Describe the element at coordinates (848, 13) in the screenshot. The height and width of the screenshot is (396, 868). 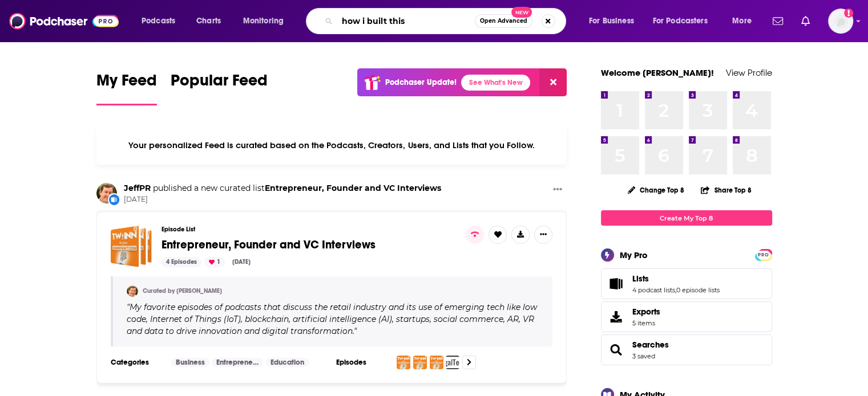
I see `svg: Add a profile image` at that location.